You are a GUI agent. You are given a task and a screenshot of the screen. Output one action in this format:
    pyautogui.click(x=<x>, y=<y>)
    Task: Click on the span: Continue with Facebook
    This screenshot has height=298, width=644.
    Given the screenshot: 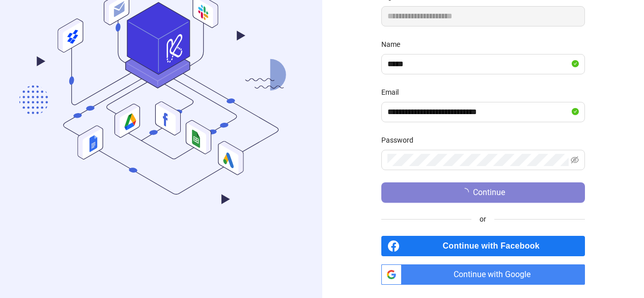 What is the action you would take?
    pyautogui.click(x=494, y=246)
    